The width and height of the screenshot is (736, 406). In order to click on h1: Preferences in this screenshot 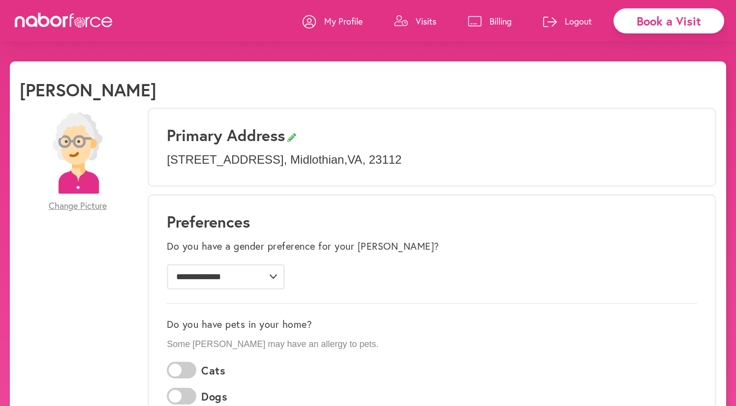, I will do `click(432, 222)`.